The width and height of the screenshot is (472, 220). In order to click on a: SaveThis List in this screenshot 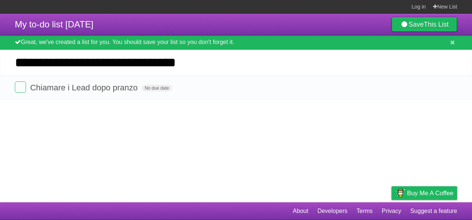, I will do `click(424, 24)`.